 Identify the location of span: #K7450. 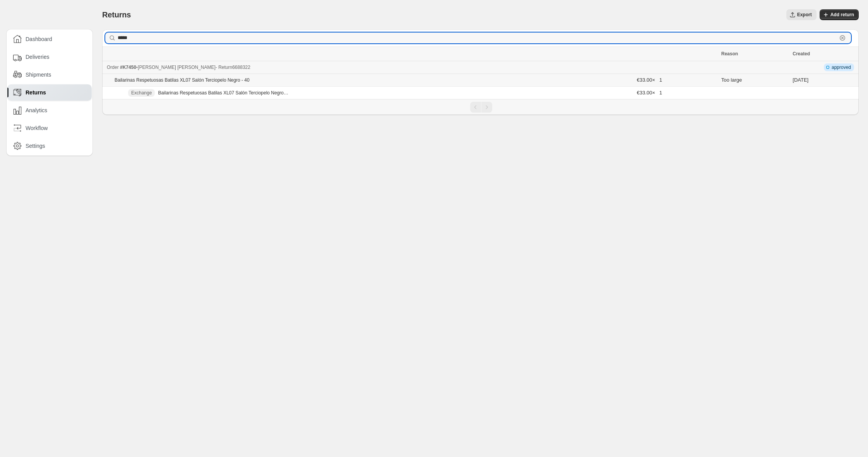
(128, 67).